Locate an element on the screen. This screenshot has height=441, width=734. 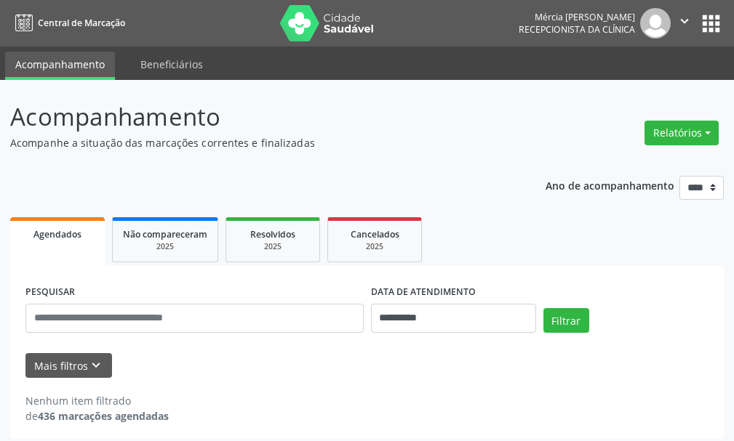
div: de is located at coordinates (97, 416).